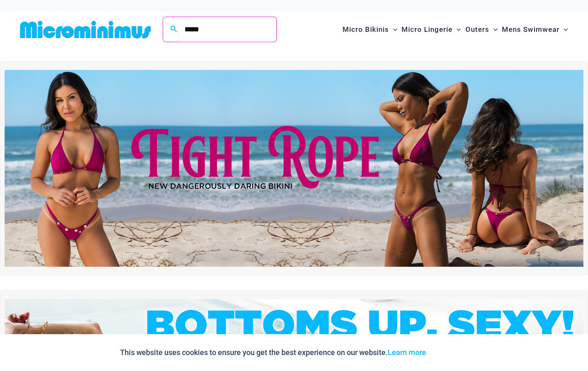 This screenshot has width=588, height=371. What do you see at coordinates (431, 29) in the screenshot?
I see `a: Micro LingerieMenu ToggleMenu Toggle` at bounding box center [431, 29].